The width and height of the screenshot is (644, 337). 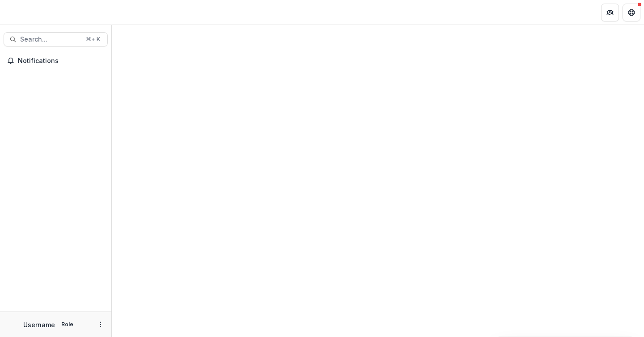 What do you see at coordinates (61, 61) in the screenshot?
I see `span: Notifications` at bounding box center [61, 61].